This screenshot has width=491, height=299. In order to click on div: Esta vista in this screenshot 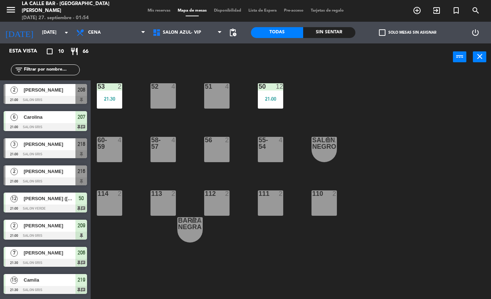, I will do `click(28, 51)`.